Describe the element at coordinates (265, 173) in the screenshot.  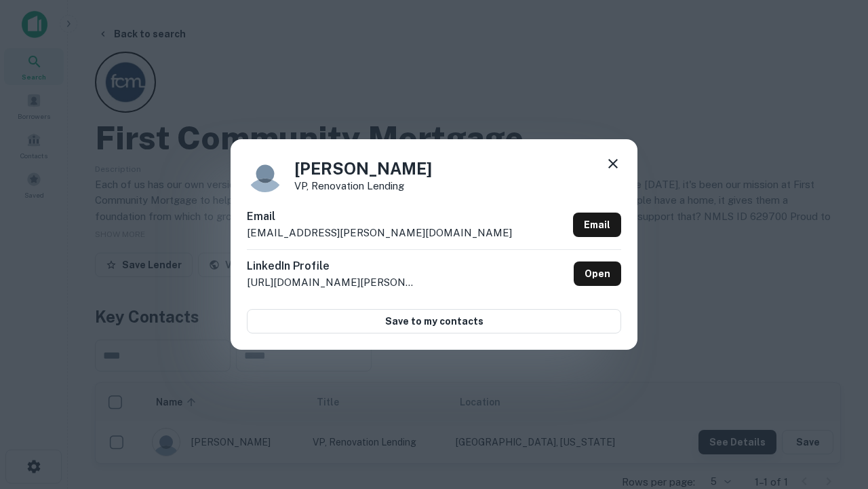
I see `img: 9c8pery4andzj6ohjkjp54ma2` at that location.